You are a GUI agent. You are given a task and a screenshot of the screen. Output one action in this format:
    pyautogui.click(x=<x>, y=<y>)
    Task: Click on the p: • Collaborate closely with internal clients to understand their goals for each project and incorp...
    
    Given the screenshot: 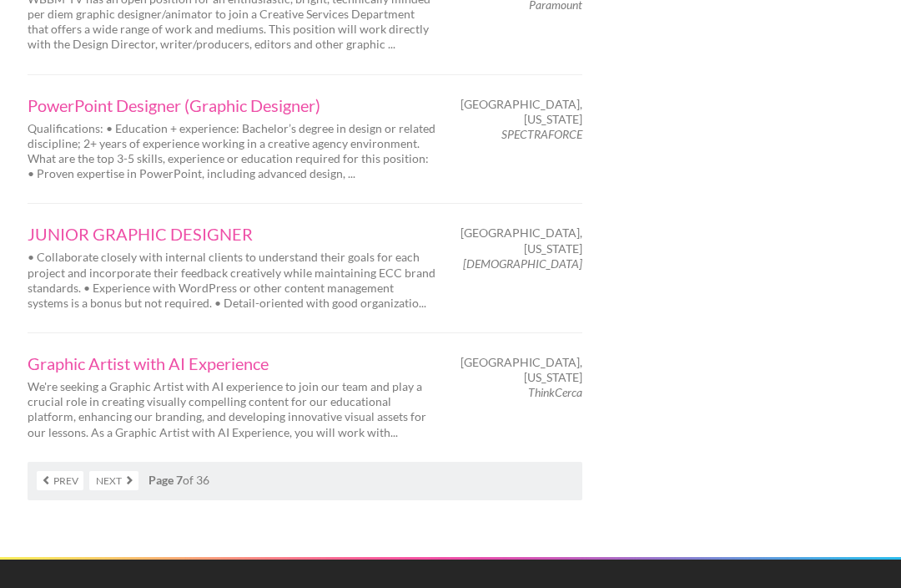 What is the action you would take?
    pyautogui.click(x=232, y=280)
    